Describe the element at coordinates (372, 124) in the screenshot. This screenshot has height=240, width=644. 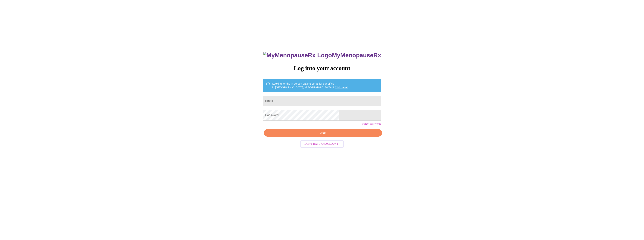
I see `a: Forgot password?` at that location.